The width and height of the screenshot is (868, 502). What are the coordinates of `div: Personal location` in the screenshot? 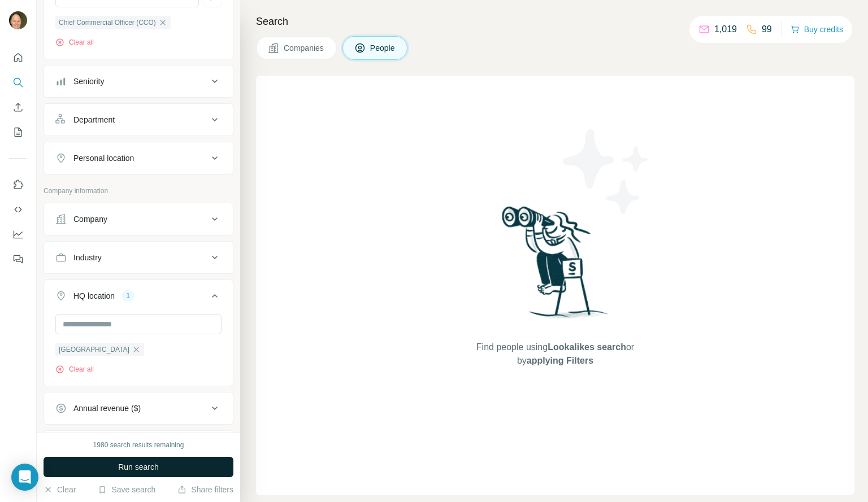 It's located at (103, 158).